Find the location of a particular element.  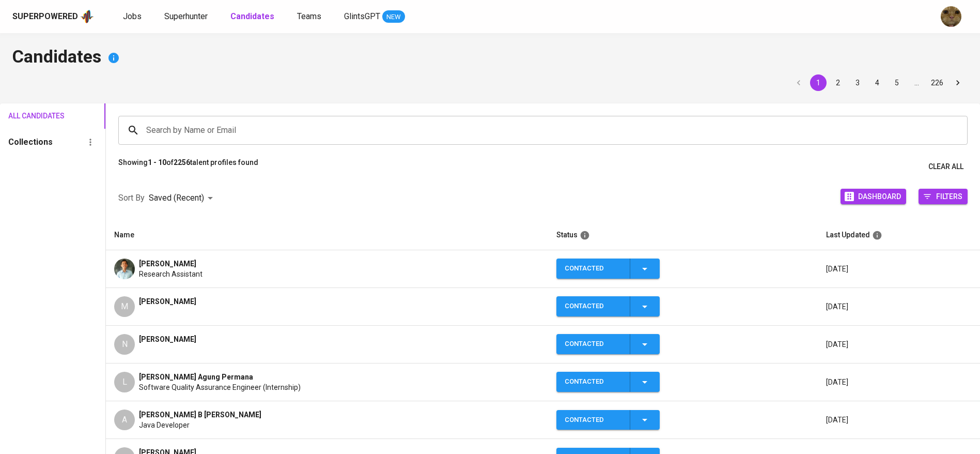

button: Go to next page is located at coordinates (958, 83).